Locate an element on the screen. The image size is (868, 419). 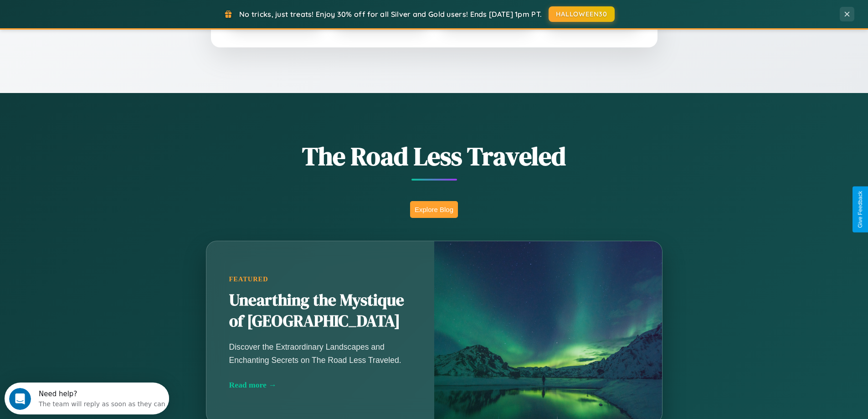
button: HALLOWEEN30 is located at coordinates (581, 14).